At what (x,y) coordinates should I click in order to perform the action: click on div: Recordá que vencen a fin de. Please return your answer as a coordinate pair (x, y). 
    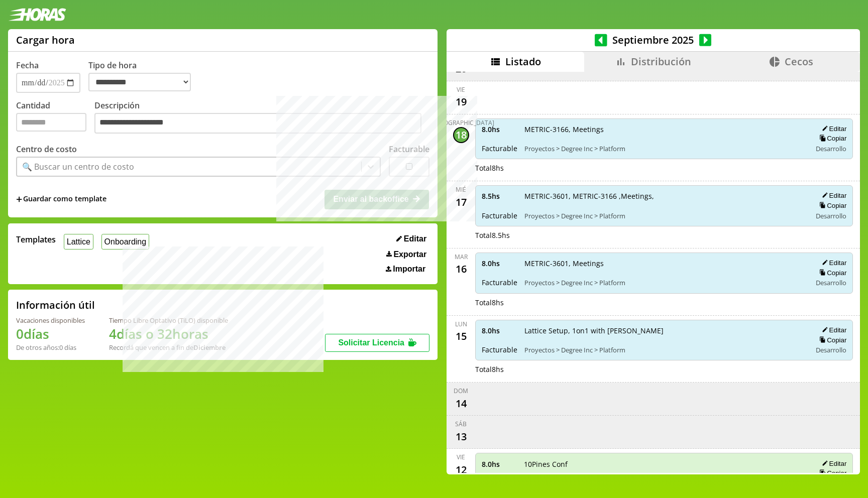
    Looking at the image, I should click on (168, 347).